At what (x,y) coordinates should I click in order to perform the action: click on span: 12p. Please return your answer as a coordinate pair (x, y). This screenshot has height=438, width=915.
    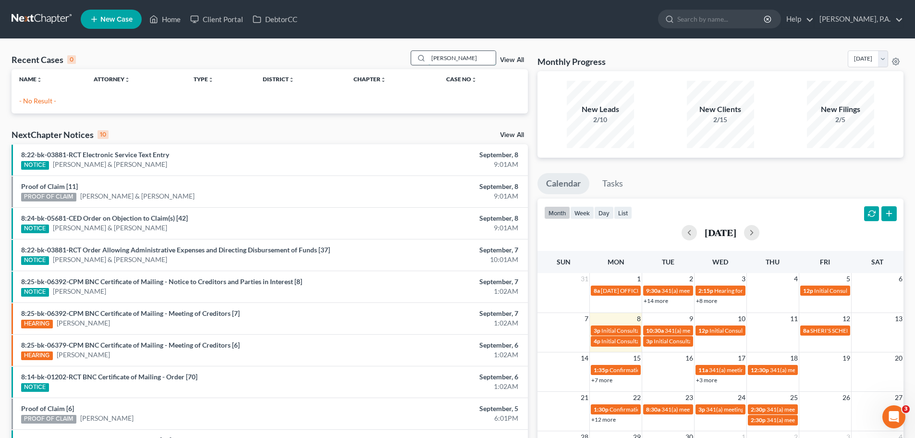
    Looking at the image, I should click on (703, 330).